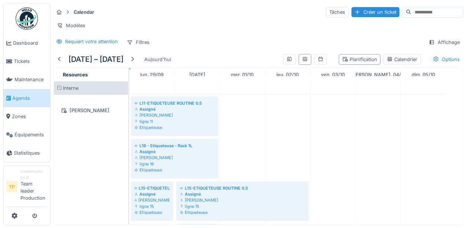 The height and width of the screenshot is (228, 466). What do you see at coordinates (34, 174) in the screenshot?
I see `div: Gestionnaire local` at bounding box center [34, 174].